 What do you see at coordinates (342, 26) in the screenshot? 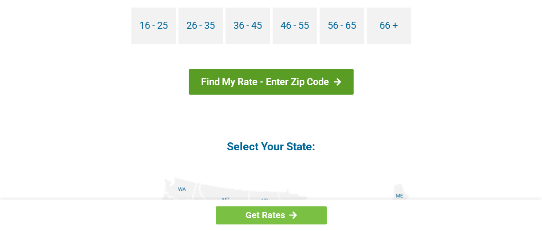
I see `a: 56 - 65` at bounding box center [342, 26].